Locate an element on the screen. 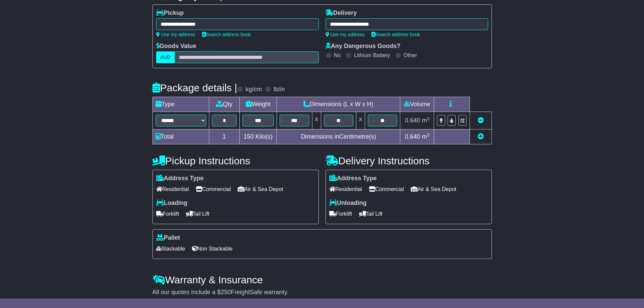 This screenshot has width=644, height=308. span: Non Stackable is located at coordinates (212, 249).